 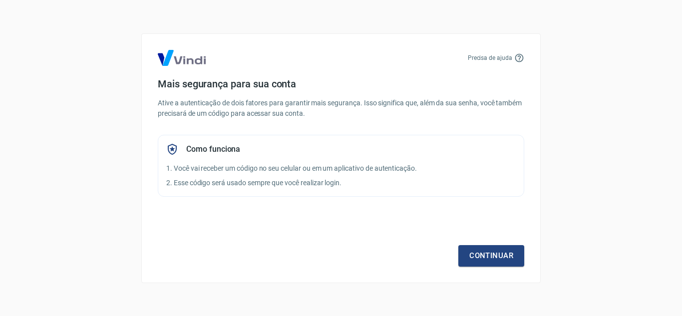 I want to click on h5: Como funciona, so click(x=213, y=149).